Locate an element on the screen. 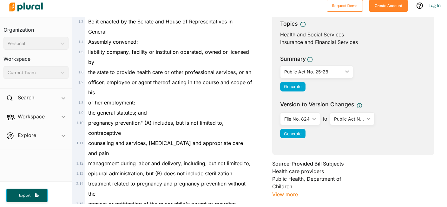 Image resolution: width=447 pixels, height=207 pixels. span: the state to provide health care or other professional services, or an is located at coordinates (170, 72).